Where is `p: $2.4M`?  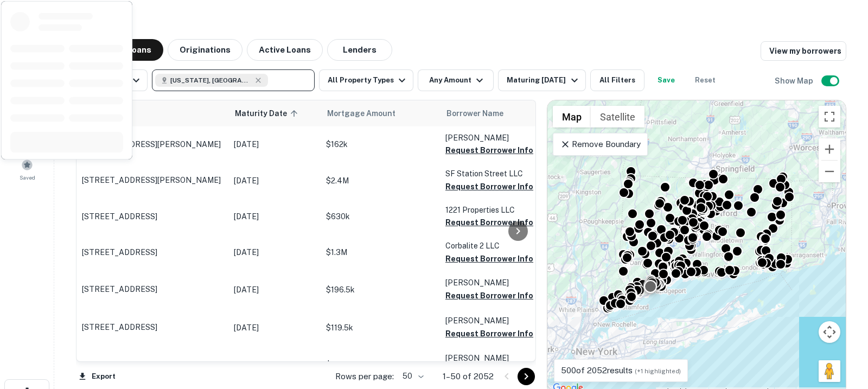
p: $2.4M is located at coordinates (381, 181).